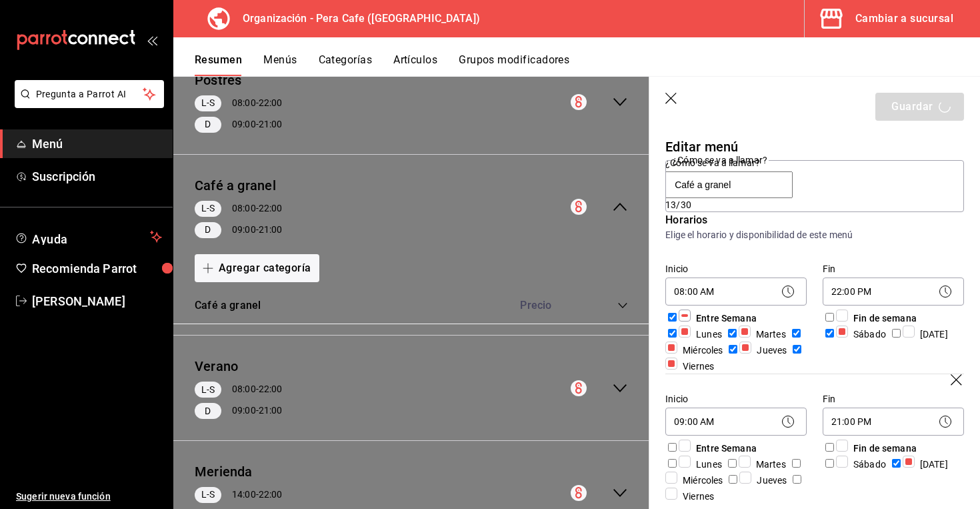 The image size is (980, 509). What do you see at coordinates (550, 305) in the screenshot?
I see `div: Precio` at bounding box center [550, 305].